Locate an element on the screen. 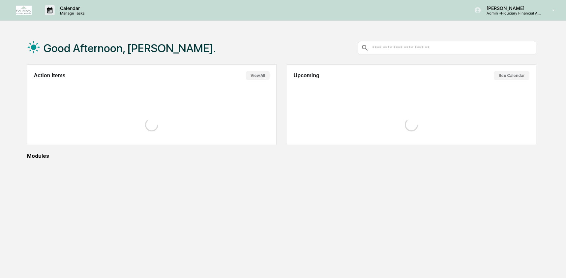 Image resolution: width=566 pixels, height=278 pixels. div: Modules is located at coordinates (281, 156).